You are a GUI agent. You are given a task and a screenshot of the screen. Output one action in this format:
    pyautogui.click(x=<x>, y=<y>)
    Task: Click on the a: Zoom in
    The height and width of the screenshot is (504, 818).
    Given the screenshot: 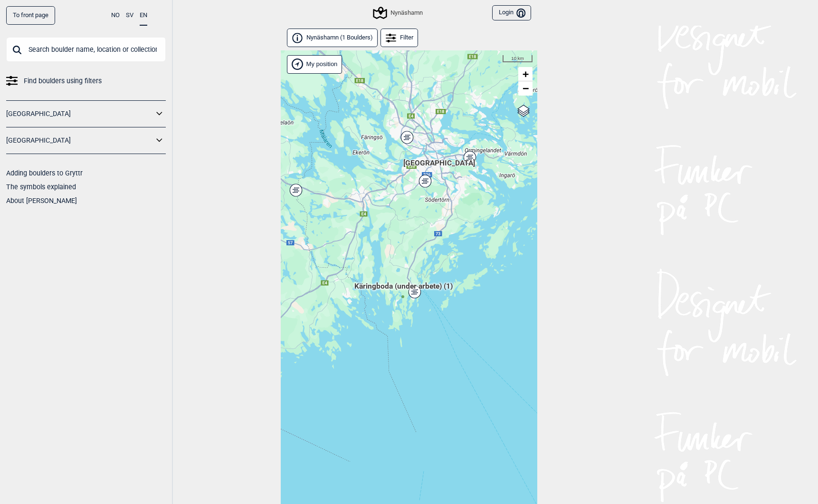 What is the action you would take?
    pyautogui.click(x=526, y=74)
    